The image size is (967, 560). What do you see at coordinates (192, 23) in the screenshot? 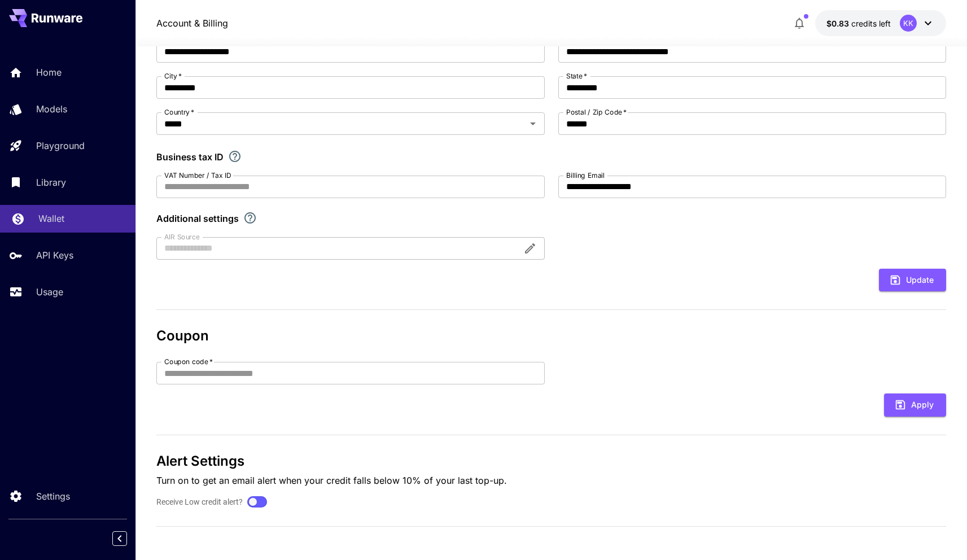
I see `a: Account & Billing` at bounding box center [192, 23].